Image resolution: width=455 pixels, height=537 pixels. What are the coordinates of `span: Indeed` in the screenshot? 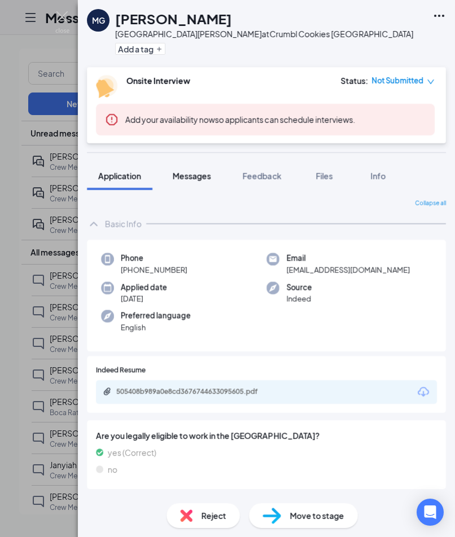 It's located at (298, 298).